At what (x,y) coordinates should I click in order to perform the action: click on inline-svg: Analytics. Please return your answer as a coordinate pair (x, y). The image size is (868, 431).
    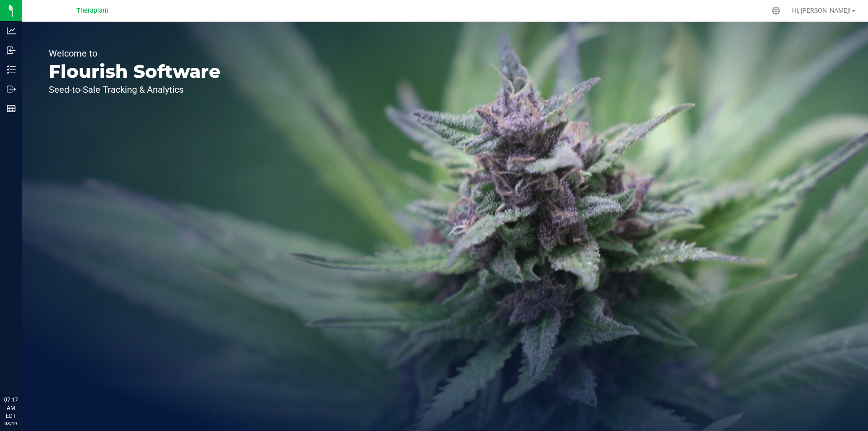
    Looking at the image, I should click on (11, 31).